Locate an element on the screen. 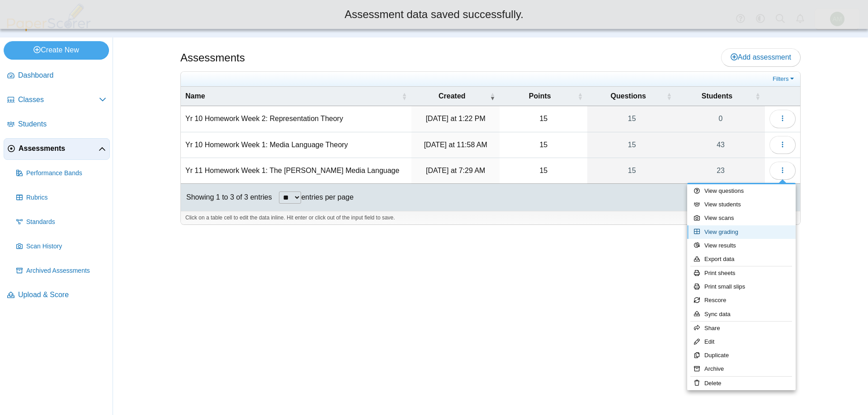 Image resolution: width=868 pixels, height=415 pixels. a: Scan History is located at coordinates (61, 247).